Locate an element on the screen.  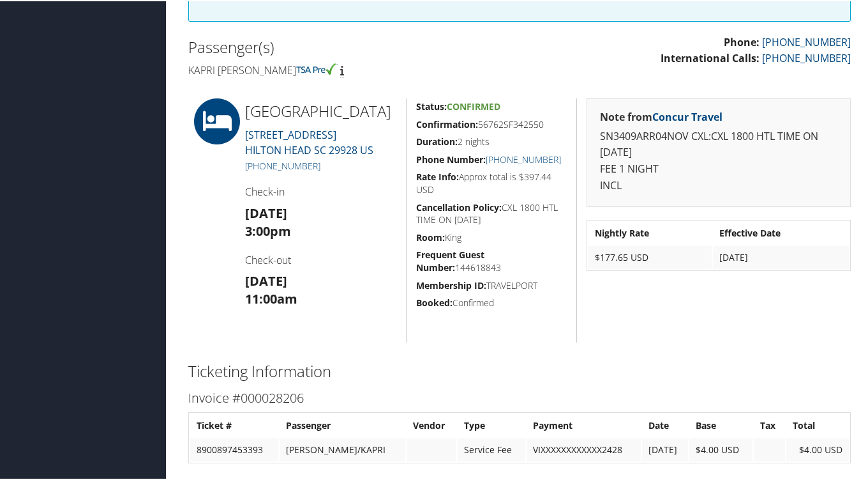
strong: Frequent Guest Number: is located at coordinates (450, 260).